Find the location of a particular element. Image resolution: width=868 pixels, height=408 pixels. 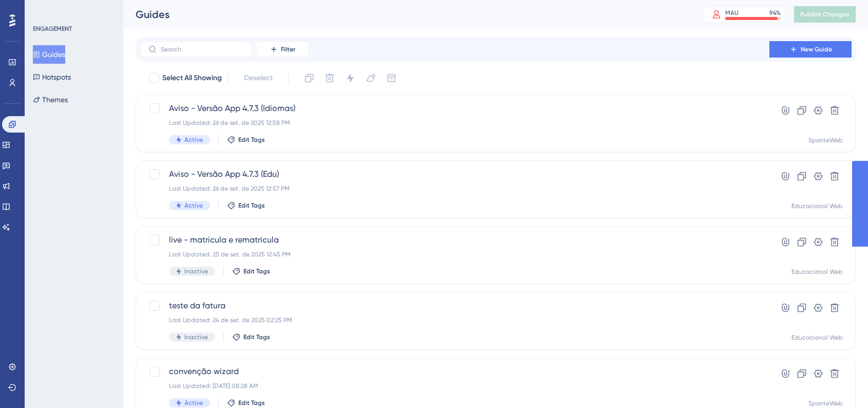

span: Filter is located at coordinates (288, 49).